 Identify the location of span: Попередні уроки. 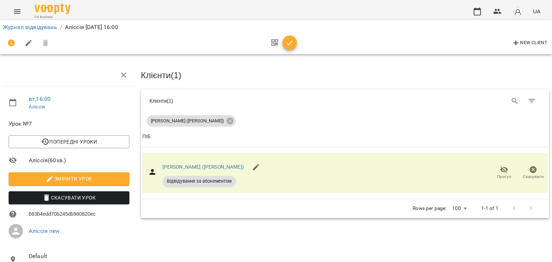
(69, 142).